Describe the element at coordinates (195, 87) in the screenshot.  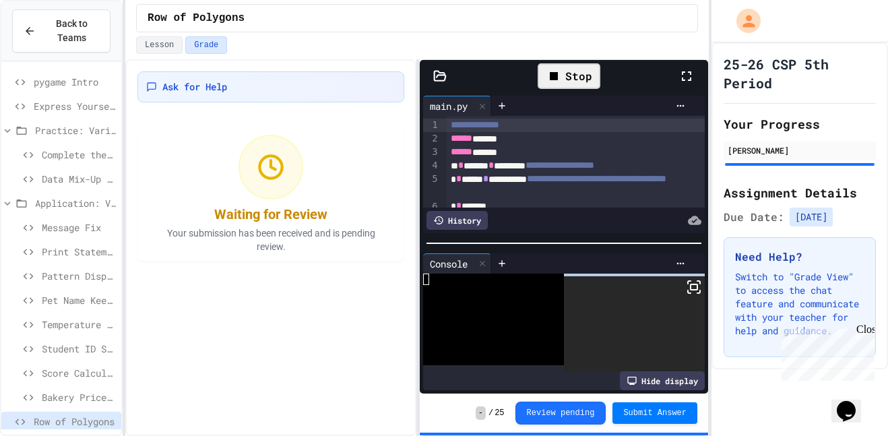
I see `span: Ask for Help` at that location.